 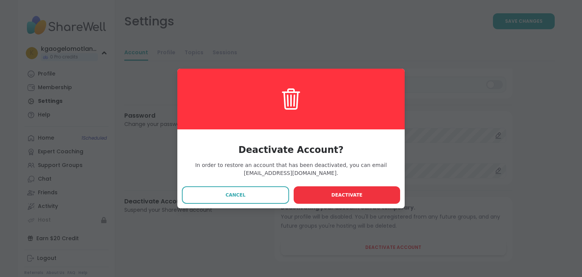 I want to click on button: Deactivate, so click(x=347, y=195).